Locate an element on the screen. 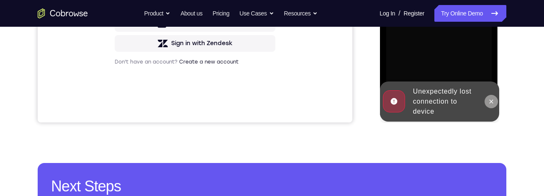 The height and width of the screenshot is (196, 544). a: Log In is located at coordinates (387, 13).